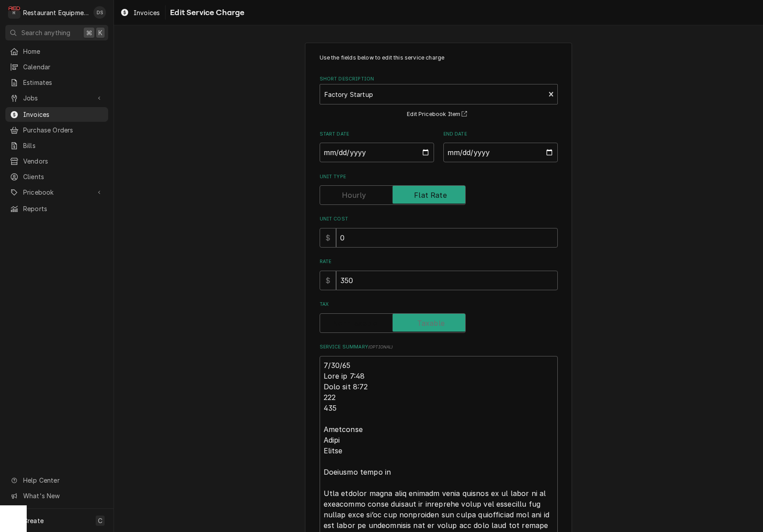 This screenshot has height=532, width=763. What do you see at coordinates (63, 130) in the screenshot?
I see `span: Purchase Orders` at bounding box center [63, 130].